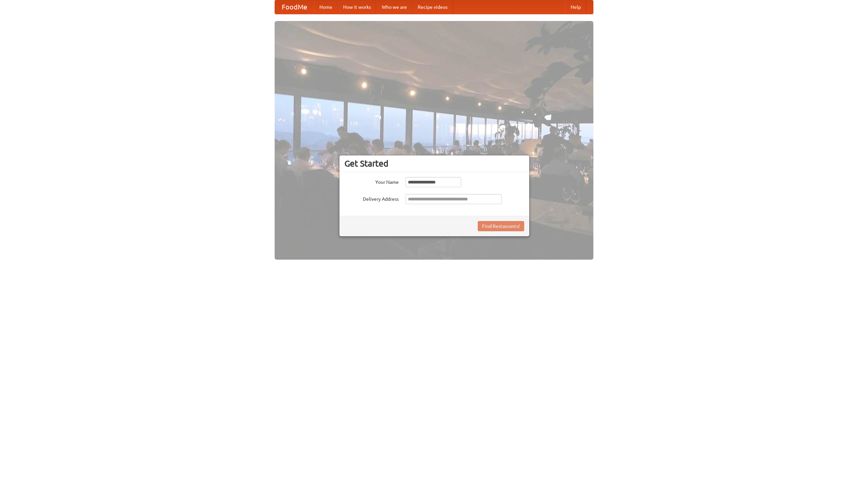  What do you see at coordinates (294, 7) in the screenshot?
I see `a: FoodMe` at bounding box center [294, 7].